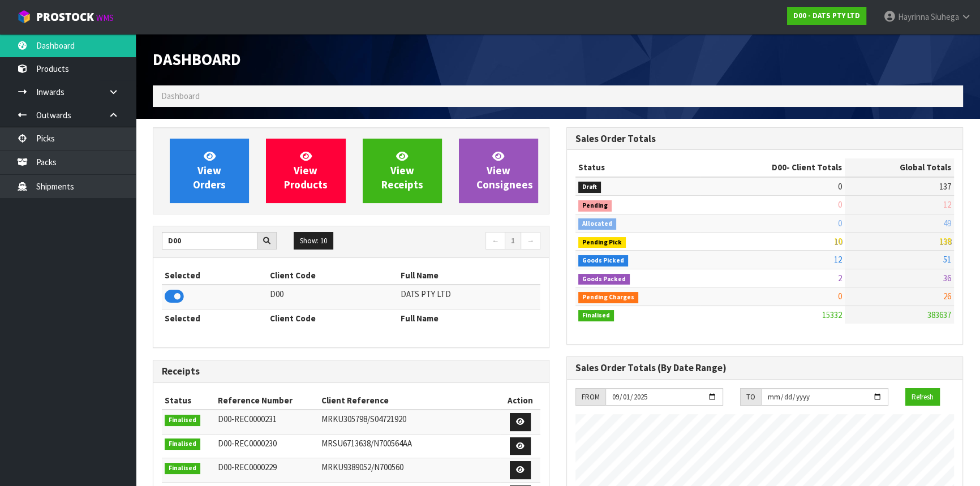  I want to click on span: D00, so click(779, 167).